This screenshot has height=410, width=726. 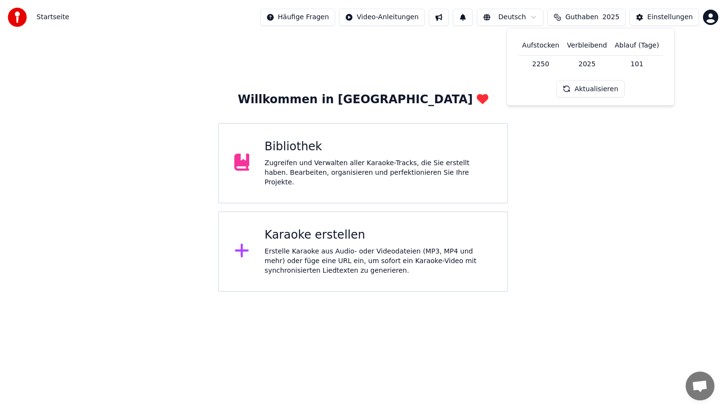 What do you see at coordinates (664, 17) in the screenshot?
I see `button: Einstellungen` at bounding box center [664, 17].